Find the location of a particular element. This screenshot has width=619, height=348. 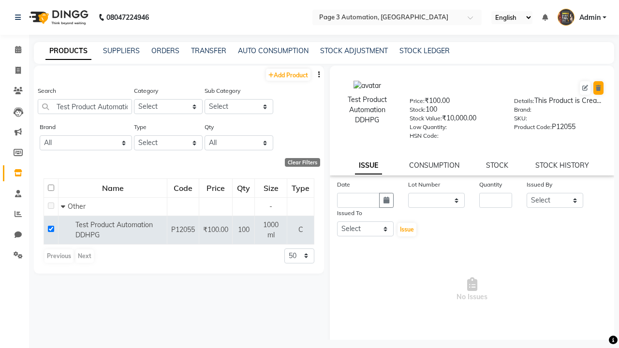

span: P12055 is located at coordinates (183, 230).